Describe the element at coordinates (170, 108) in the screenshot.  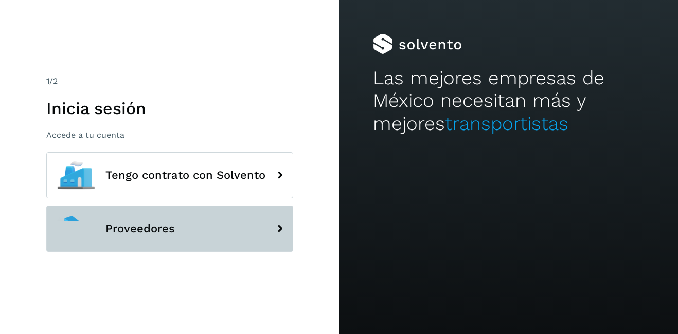
I see `h1: Inicia sesión` at that location.